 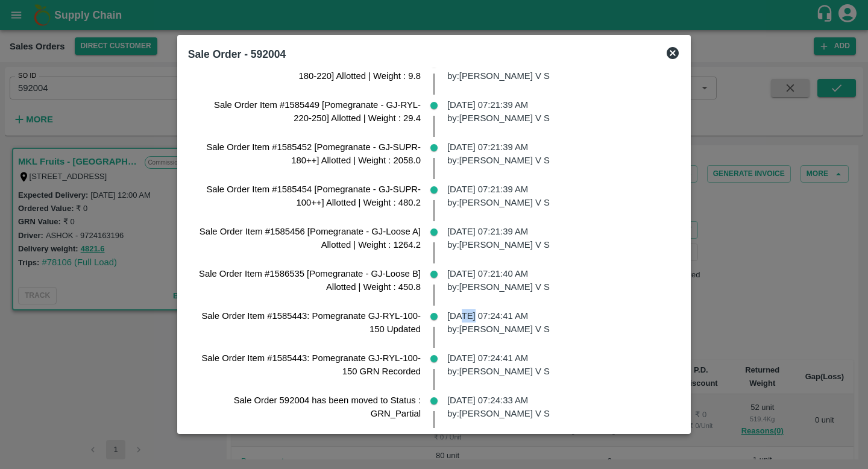 What do you see at coordinates (310, 238) in the screenshot?
I see `p: Sale Order Item #1585456 [Pomegranate - GJ-Loose A] Allotted | Weight : 1264.2` at bounding box center [310, 238].